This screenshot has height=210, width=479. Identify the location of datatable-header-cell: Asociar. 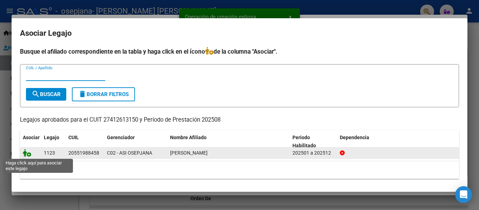
(31, 142).